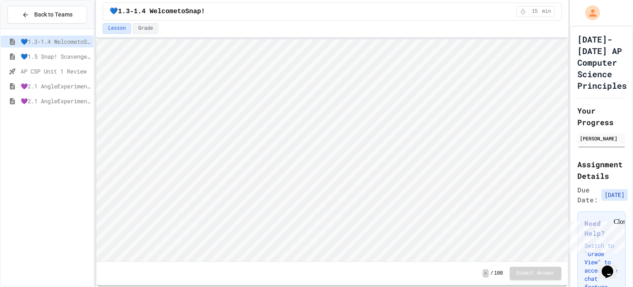 The image size is (633, 287). I want to click on span: 100, so click(499, 273).